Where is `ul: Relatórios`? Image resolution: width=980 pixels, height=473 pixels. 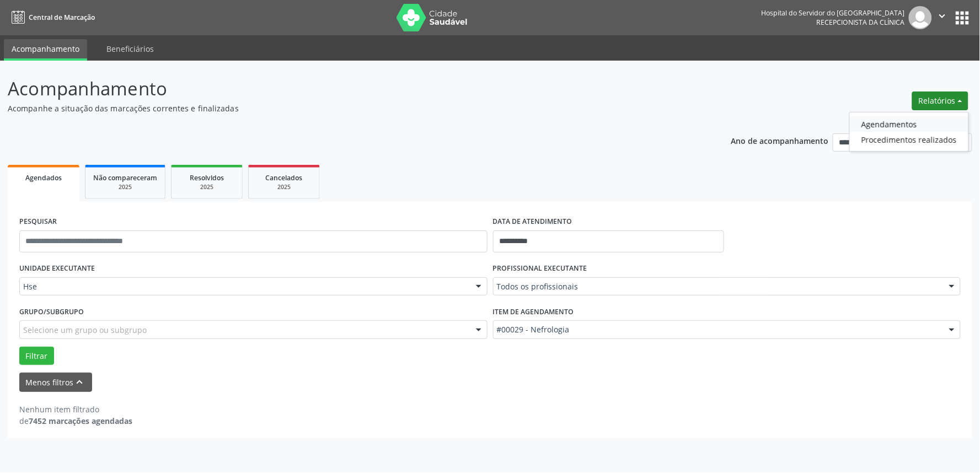 ul: Relatórios is located at coordinates (909, 132).